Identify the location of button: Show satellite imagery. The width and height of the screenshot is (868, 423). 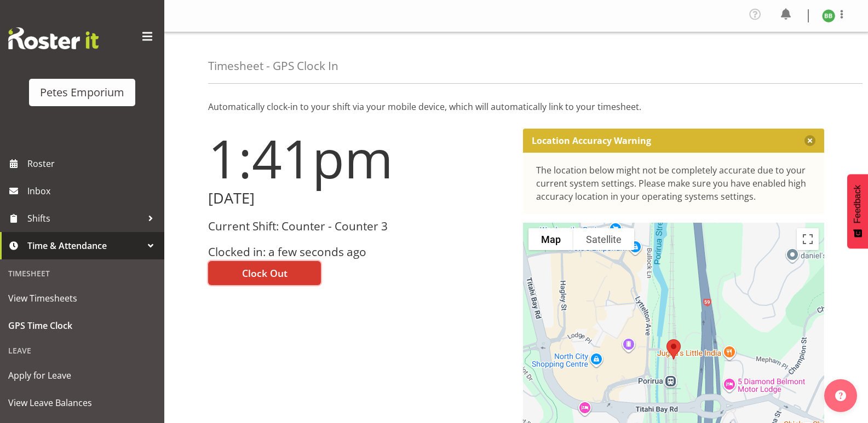
(603, 239).